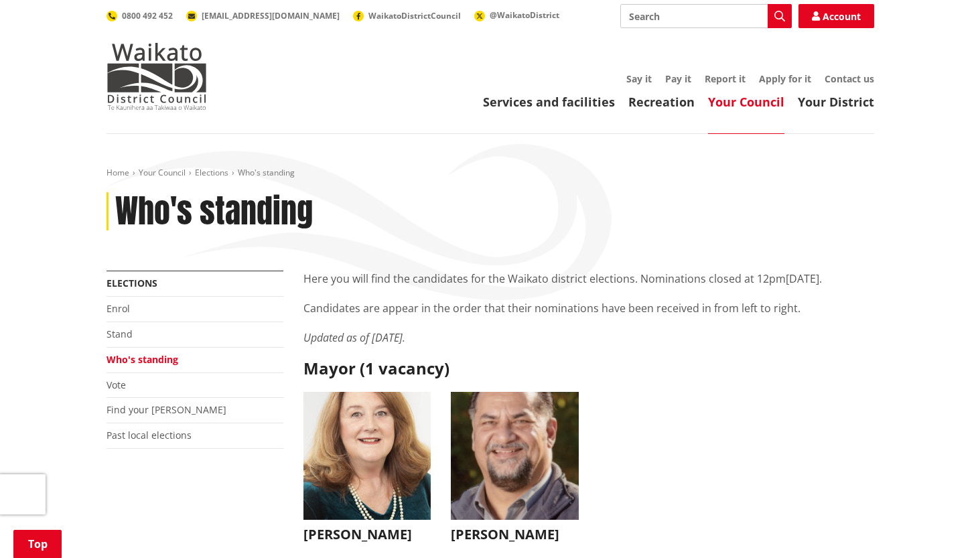  I want to click on a: Recreation, so click(661, 102).